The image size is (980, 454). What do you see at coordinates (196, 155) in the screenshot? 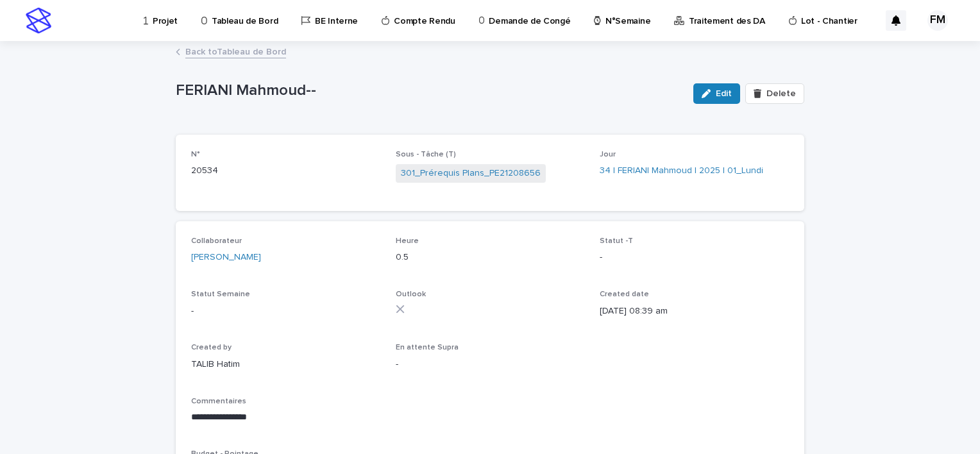
I see `span: N°` at bounding box center [196, 155].